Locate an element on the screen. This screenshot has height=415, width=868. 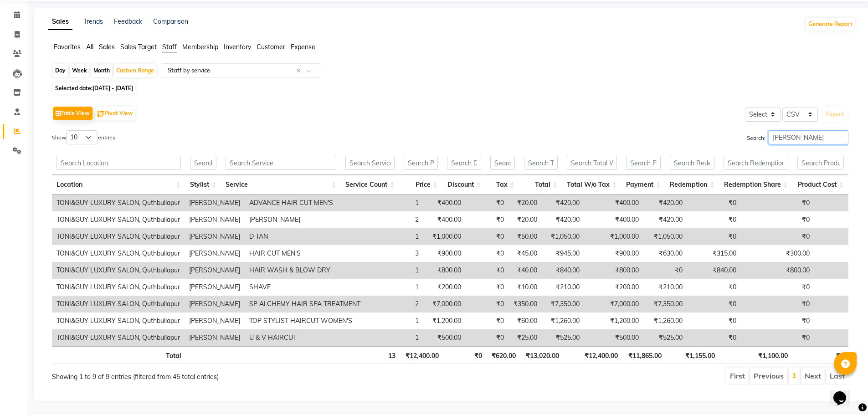
input: Search Total W/o Tax is located at coordinates (592, 163).